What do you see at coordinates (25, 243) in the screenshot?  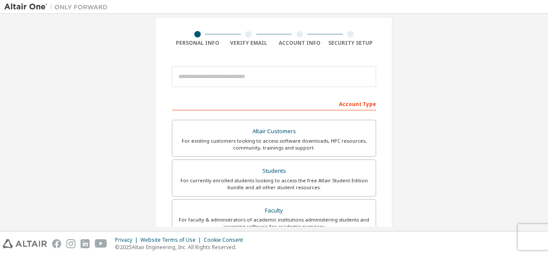 I see `img: altair_logo.svg` at bounding box center [25, 243].